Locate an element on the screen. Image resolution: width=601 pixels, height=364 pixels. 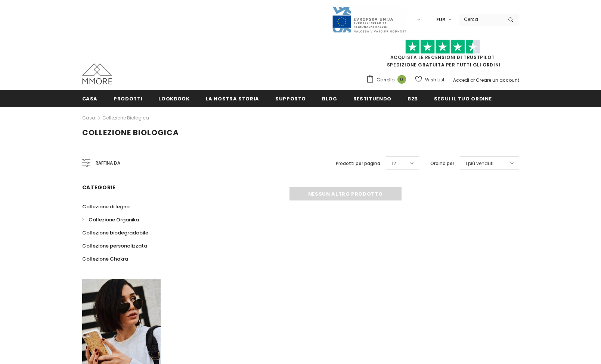
span: 12 is located at coordinates (393, 163).